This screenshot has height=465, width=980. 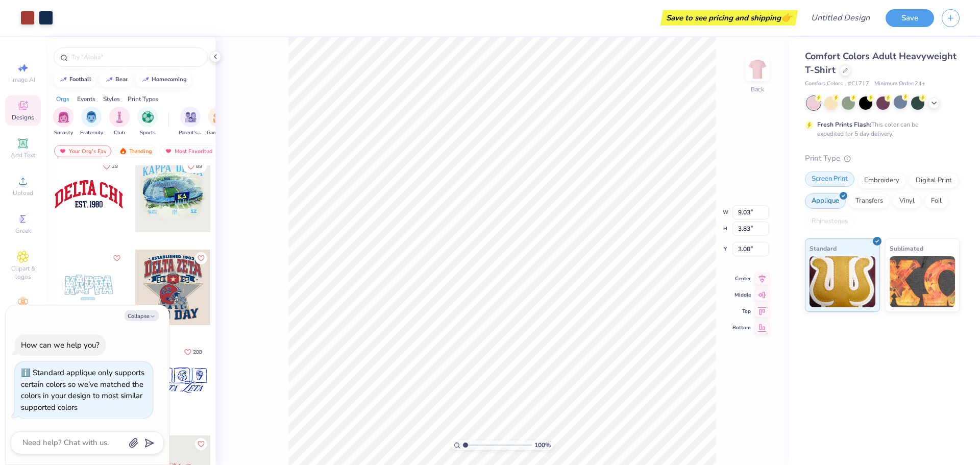 What do you see at coordinates (120, 117) in the screenshot?
I see `img: Club Image` at bounding box center [120, 117].